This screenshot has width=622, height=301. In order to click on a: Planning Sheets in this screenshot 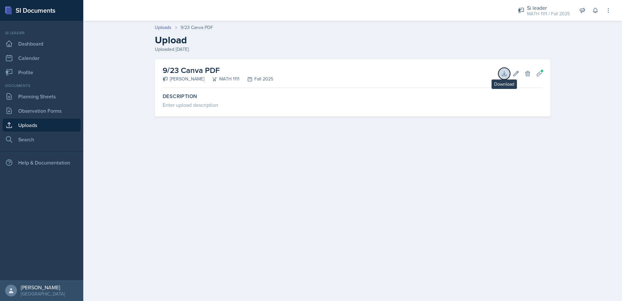, I will do `click(42, 96)`.